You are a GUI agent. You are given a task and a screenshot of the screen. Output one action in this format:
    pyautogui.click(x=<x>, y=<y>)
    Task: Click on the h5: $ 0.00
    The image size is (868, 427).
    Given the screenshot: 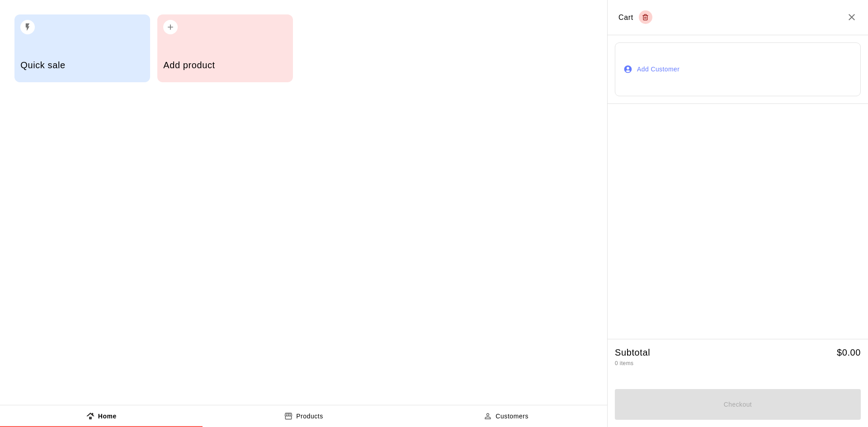 What is the action you would take?
    pyautogui.click(x=849, y=352)
    